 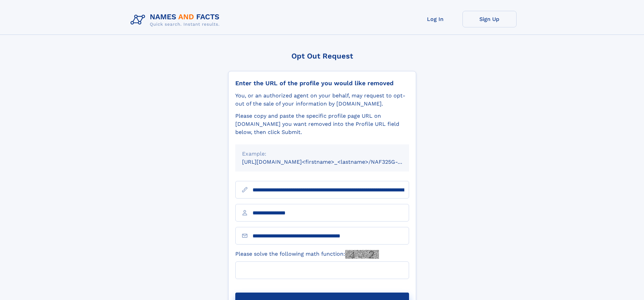 What do you see at coordinates (176, 20) in the screenshot?
I see `img: Logo Names and Facts` at bounding box center [176, 20].